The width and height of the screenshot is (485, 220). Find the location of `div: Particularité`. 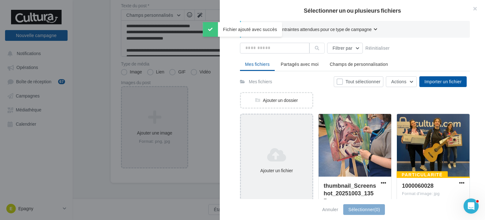

div: Particularité is located at coordinates (422, 174).